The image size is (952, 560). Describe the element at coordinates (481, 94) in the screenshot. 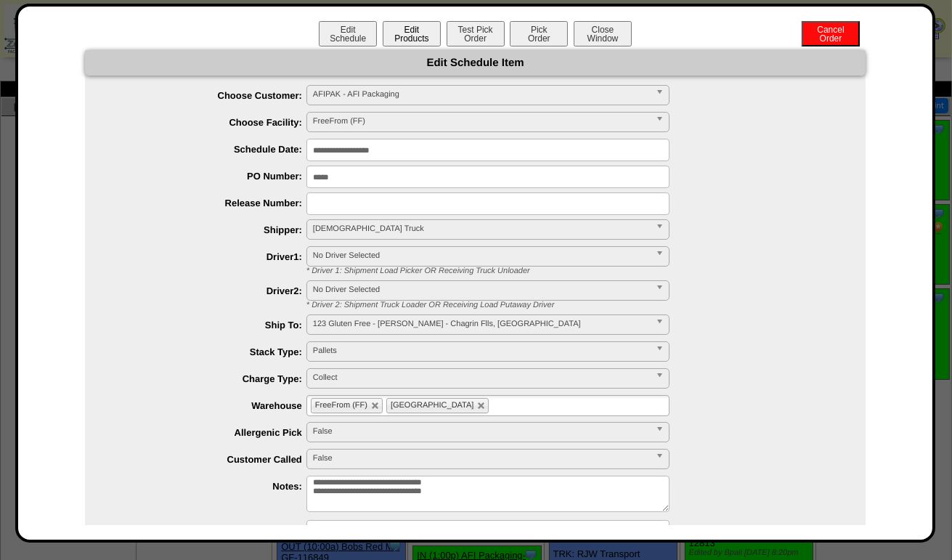

I see `span: AFIPAK - AFI Packaging` at that location.